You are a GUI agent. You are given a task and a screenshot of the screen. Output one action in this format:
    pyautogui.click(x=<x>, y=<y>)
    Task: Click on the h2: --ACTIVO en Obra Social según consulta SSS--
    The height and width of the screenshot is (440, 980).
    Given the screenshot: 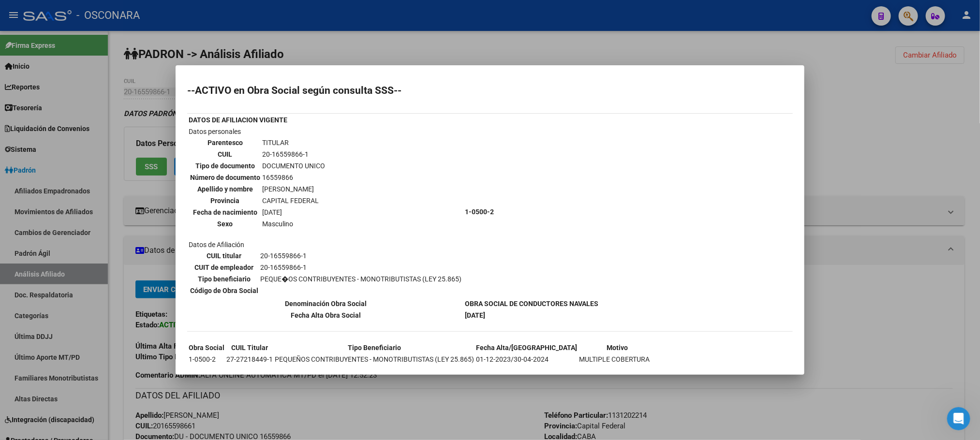 What is the action you would take?
    pyautogui.click(x=490, y=91)
    